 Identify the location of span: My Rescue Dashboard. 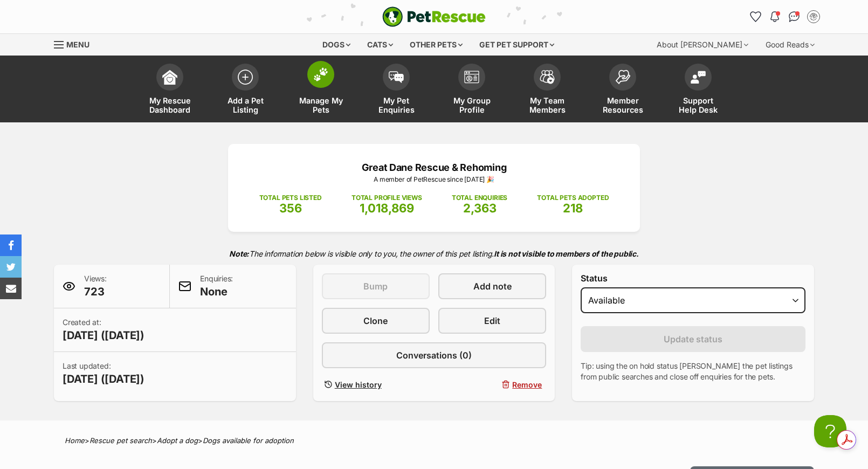
(170, 105).